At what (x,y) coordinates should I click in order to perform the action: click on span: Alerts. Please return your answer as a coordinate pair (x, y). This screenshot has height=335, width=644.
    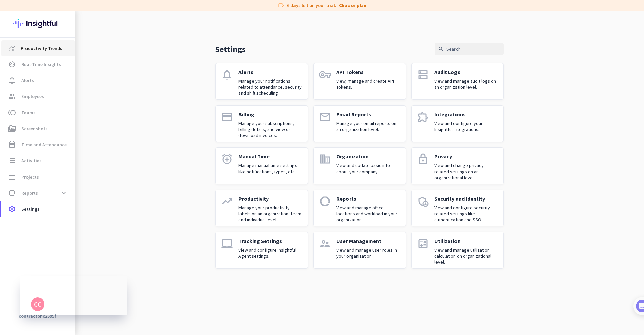
    Looking at the image, I should click on (27, 80).